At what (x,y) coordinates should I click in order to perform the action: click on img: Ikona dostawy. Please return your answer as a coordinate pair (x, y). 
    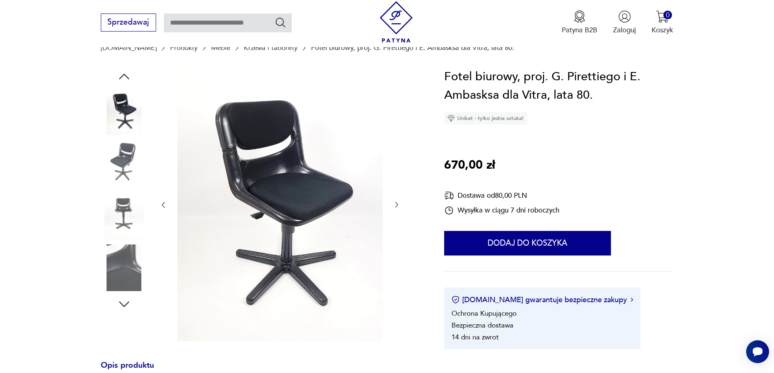
    Looking at the image, I should click on (449, 196).